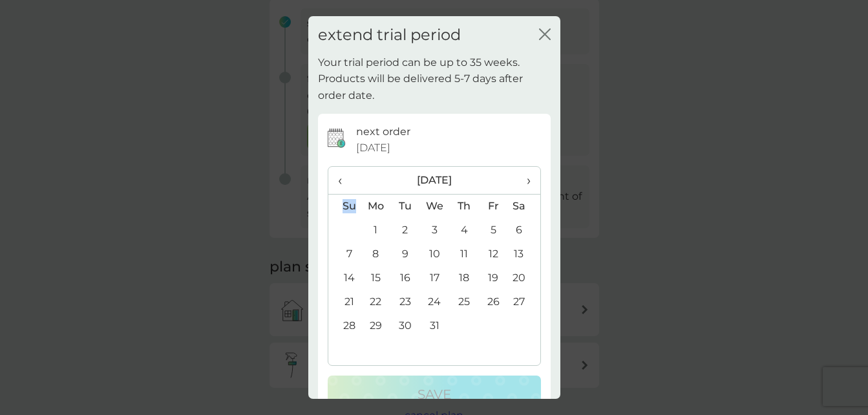  Describe the element at coordinates (523, 253) in the screenshot. I see `td: 13` at that location.